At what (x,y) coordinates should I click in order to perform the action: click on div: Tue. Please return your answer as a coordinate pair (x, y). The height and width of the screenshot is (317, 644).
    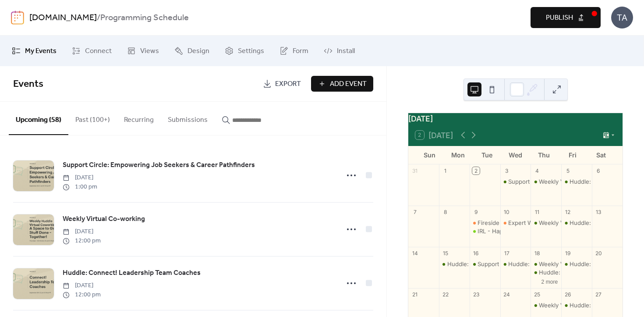
    Looking at the image, I should click on (487, 155).